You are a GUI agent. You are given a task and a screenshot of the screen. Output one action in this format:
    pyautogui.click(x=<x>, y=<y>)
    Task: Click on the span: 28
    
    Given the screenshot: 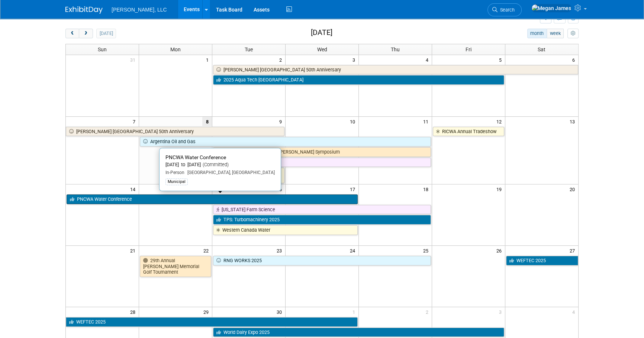 What is the action you would take?
    pyautogui.click(x=134, y=311)
    